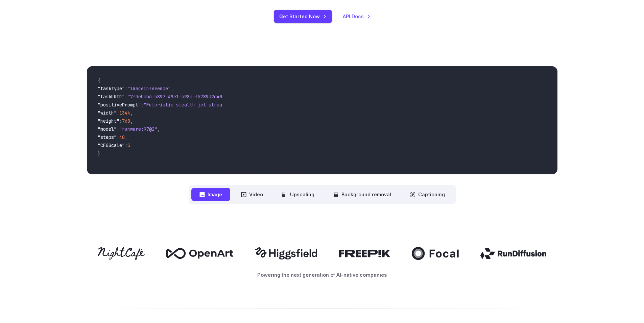 Image resolution: width=644 pixels, height=323 pixels. What do you see at coordinates (109, 121) in the screenshot?
I see `span: "height"` at bounding box center [109, 121].